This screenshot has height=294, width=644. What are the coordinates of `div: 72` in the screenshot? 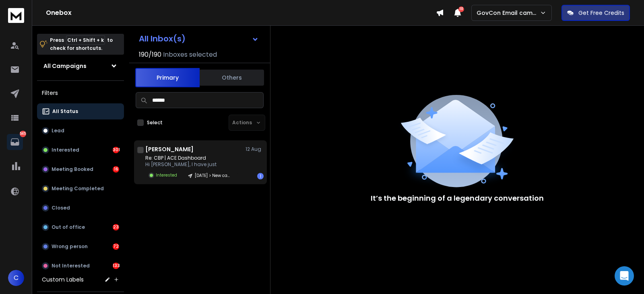 It's located at (116, 246).